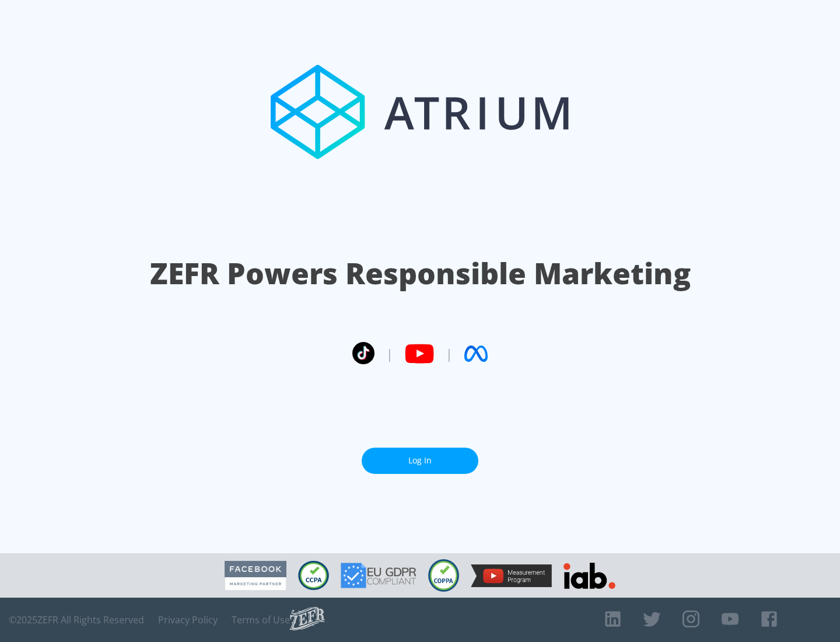 The image size is (840, 642). Describe the element at coordinates (77, 619) in the screenshot. I see `span: © 2025 ZEFR All Rights Reserved` at that location.